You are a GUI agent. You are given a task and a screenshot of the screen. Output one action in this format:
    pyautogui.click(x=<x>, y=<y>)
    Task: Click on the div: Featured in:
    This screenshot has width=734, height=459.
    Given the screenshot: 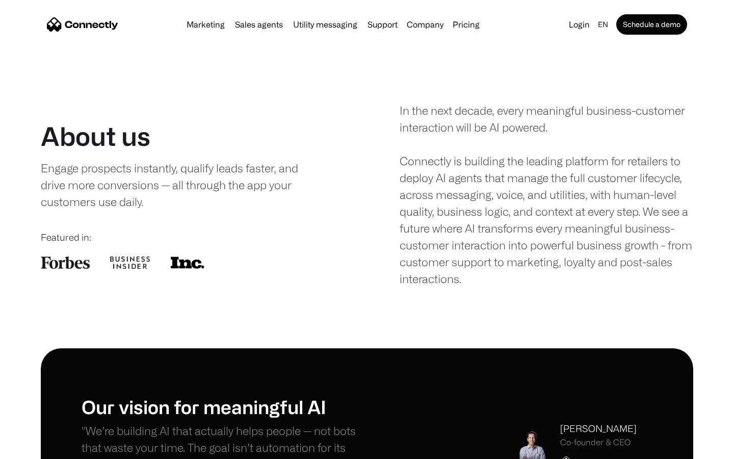 What is the action you would take?
    pyautogui.click(x=188, y=237)
    